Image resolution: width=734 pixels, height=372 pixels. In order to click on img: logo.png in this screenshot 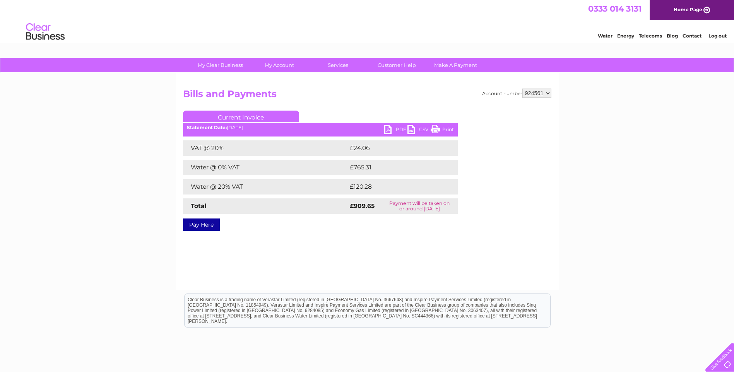, I will do `click(45, 32)`.